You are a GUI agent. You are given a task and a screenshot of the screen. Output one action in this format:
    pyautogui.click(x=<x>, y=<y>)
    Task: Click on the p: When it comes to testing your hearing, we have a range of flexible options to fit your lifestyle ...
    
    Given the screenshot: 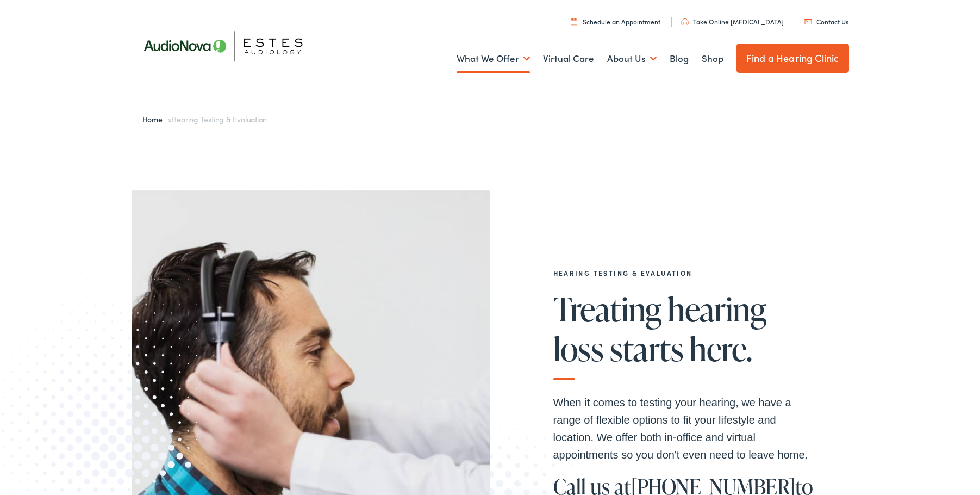 What is the action you would take?
    pyautogui.click(x=684, y=428)
    